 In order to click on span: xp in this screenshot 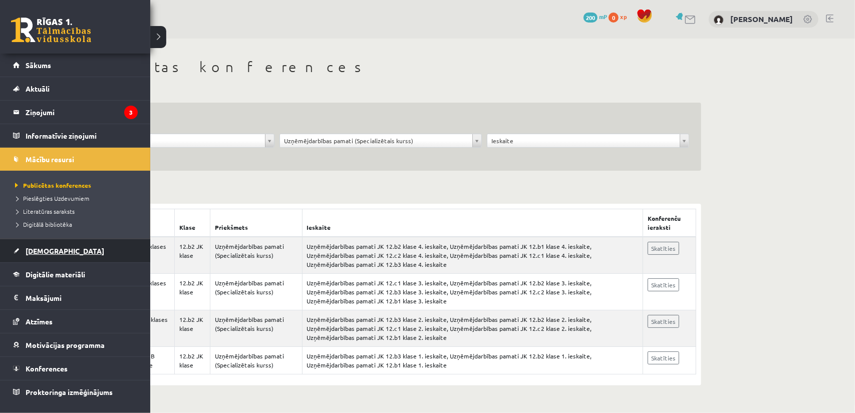, I will do `click(623, 17)`.